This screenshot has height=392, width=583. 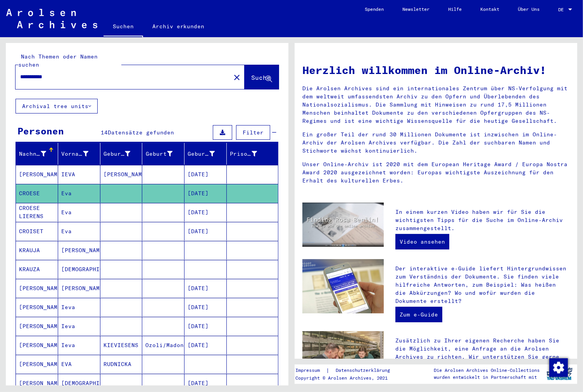 I want to click on p: Ein großer Teil der rund 30 Millionen Dokumente ist inzwischen im Online-Archiv der Arolsen Archi..., so click(x=436, y=143).